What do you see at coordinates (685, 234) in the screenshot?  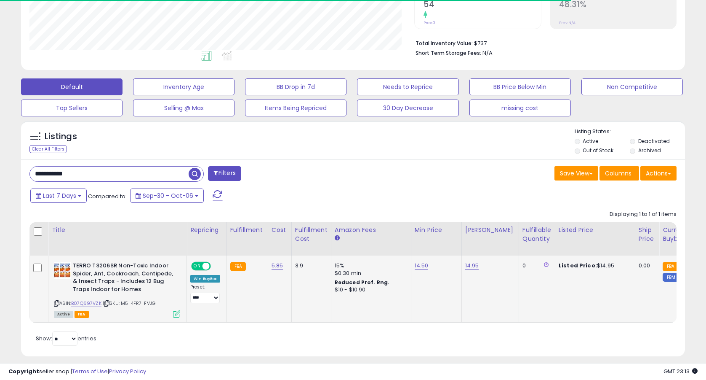 I see `div: Current Buybox Price` at bounding box center [685, 234].